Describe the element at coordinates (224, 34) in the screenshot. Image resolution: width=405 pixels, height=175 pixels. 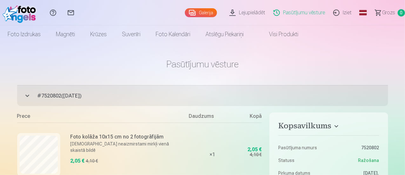
I see `a: Atslēgu piekariņi` at that location.